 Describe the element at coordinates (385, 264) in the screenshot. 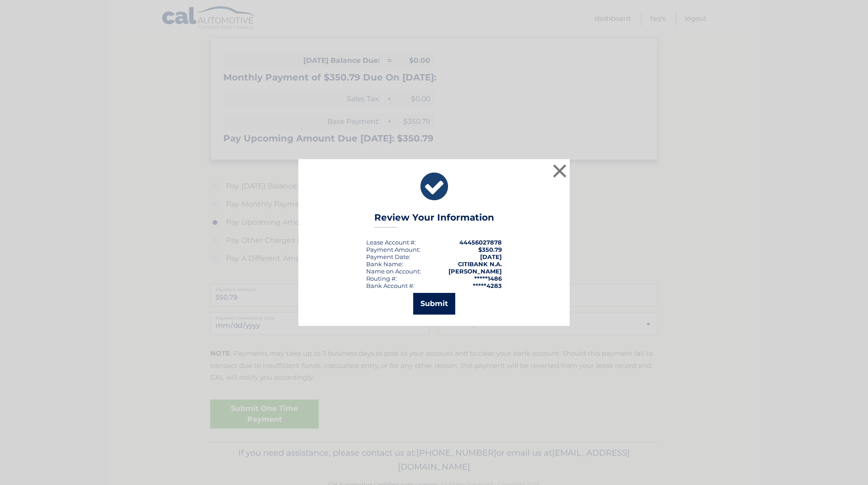

I see `div: Bank Name:` at that location.